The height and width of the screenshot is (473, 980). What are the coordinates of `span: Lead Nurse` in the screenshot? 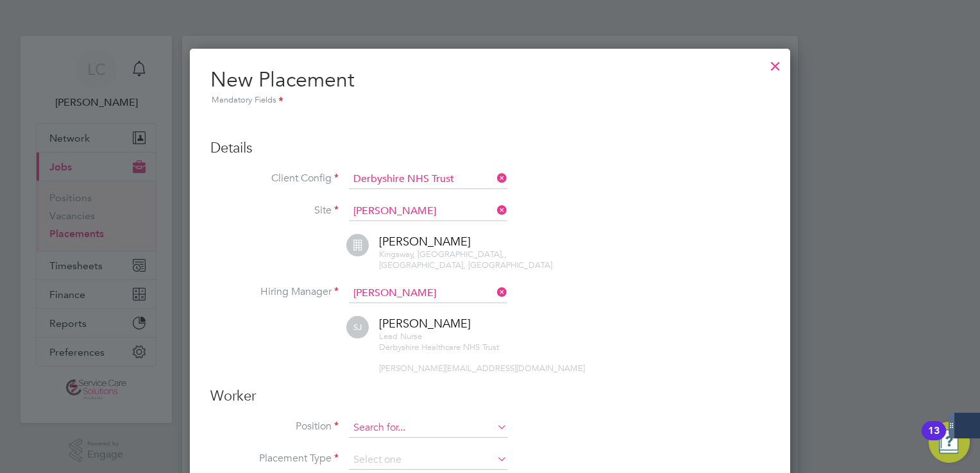 It's located at (400, 336).